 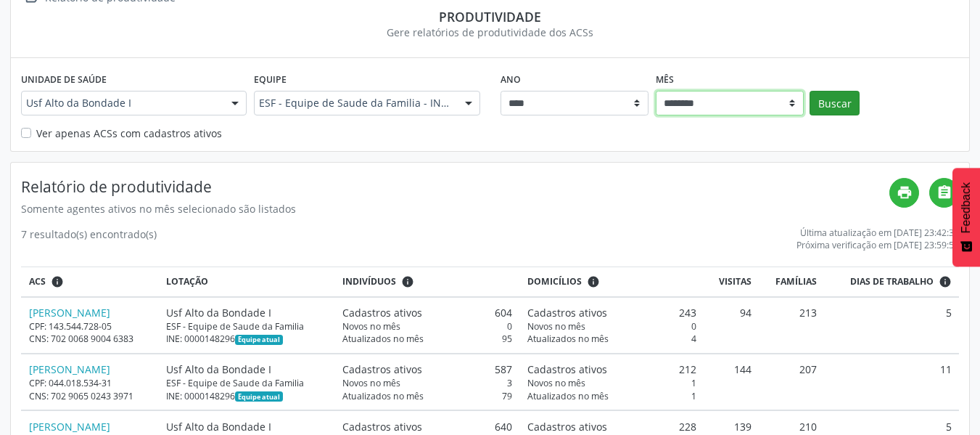 I want to click on div: 587, so click(x=426, y=369).